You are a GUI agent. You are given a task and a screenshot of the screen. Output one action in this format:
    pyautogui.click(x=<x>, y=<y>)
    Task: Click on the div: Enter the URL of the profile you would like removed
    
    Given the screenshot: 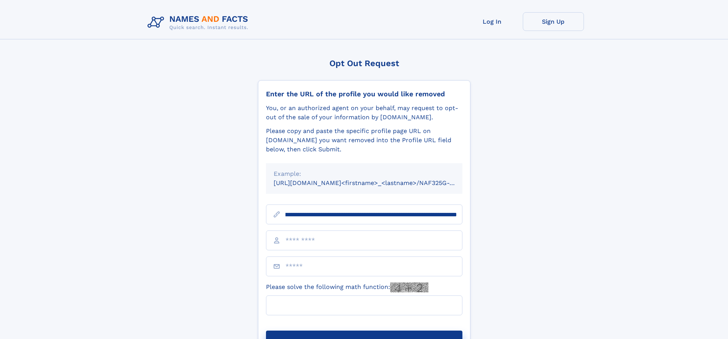 What is the action you would take?
    pyautogui.click(x=364, y=94)
    